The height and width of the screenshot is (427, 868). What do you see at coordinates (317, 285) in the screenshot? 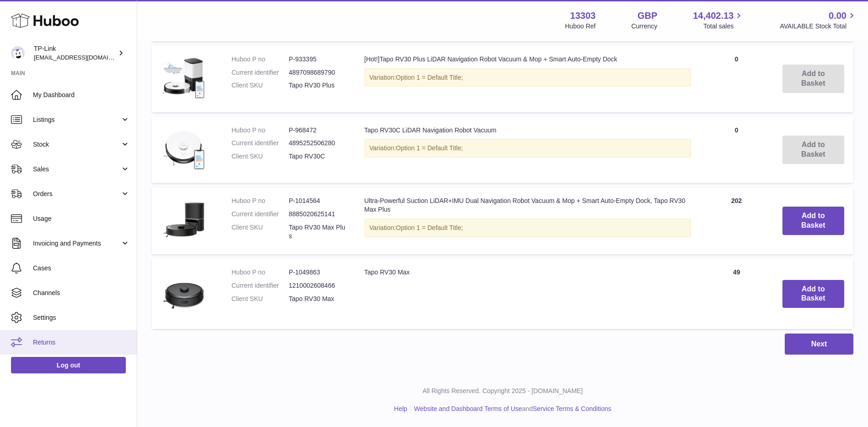
I see `dd: 1210002608466` at bounding box center [317, 285].